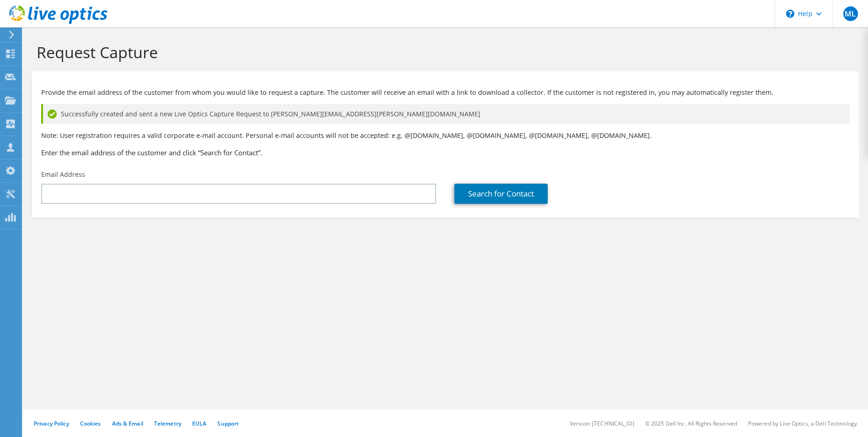  Describe the element at coordinates (128, 423) in the screenshot. I see `a: Ads & Email` at that location.